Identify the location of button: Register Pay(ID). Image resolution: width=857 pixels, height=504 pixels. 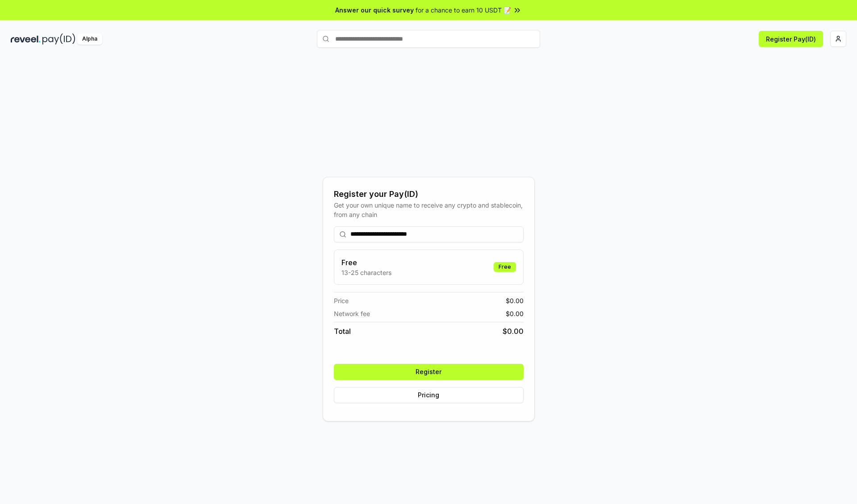
(791, 39).